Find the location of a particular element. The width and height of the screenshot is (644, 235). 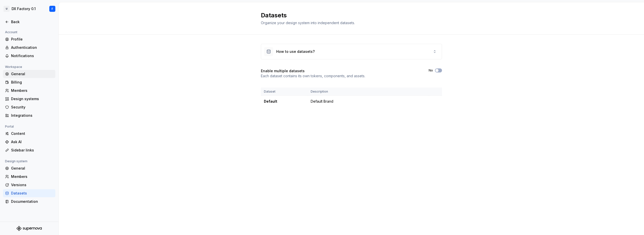

div: How to use datasets? is located at coordinates (295, 51).